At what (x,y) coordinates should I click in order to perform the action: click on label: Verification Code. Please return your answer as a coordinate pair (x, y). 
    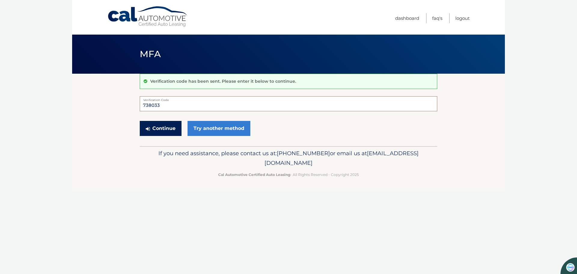
    Looking at the image, I should click on (289, 99).